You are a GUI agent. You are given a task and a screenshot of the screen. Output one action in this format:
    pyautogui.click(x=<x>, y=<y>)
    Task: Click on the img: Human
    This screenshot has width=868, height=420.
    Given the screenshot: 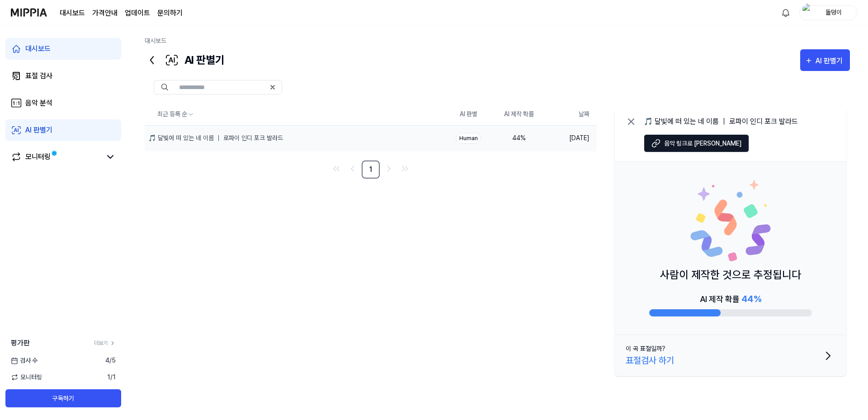 What is the action you would take?
    pyautogui.click(x=731, y=220)
    